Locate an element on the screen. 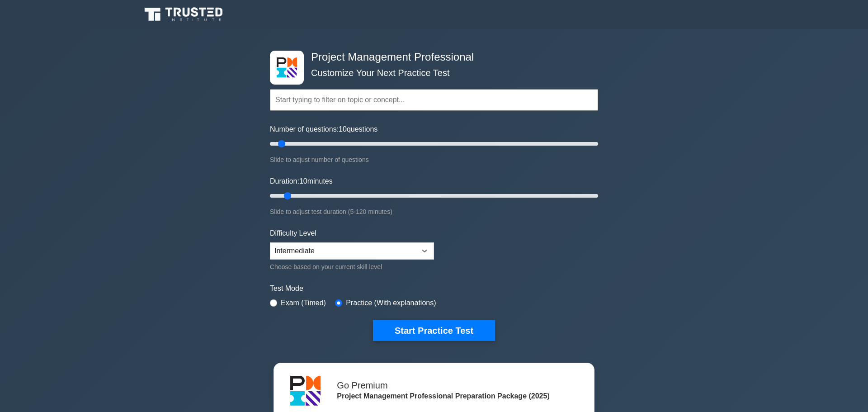  div: Choose based on your current skill level is located at coordinates (352, 267).